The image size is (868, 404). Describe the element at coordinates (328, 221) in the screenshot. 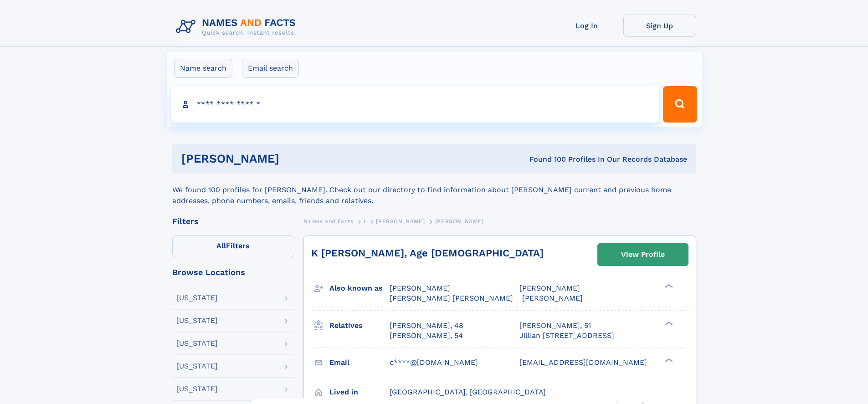

I see `a: Names and Facts` at that location.